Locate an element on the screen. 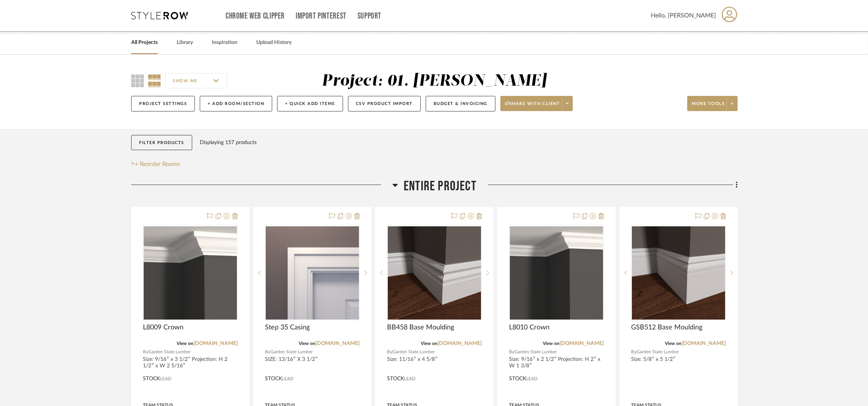  span: BB458 Base Moulding is located at coordinates (420, 328).